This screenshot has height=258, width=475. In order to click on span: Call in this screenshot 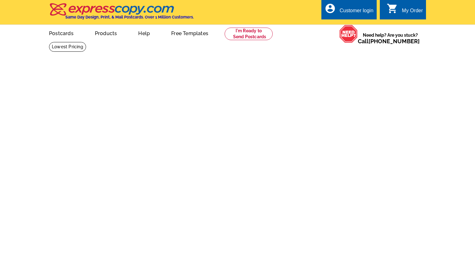, I will do `click(389, 41)`.